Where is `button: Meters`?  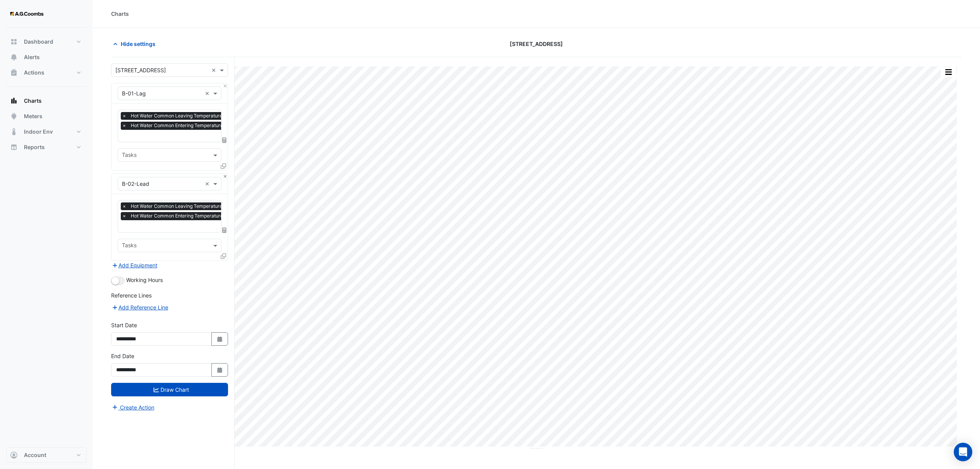 button: Meters is located at coordinates (46, 116).